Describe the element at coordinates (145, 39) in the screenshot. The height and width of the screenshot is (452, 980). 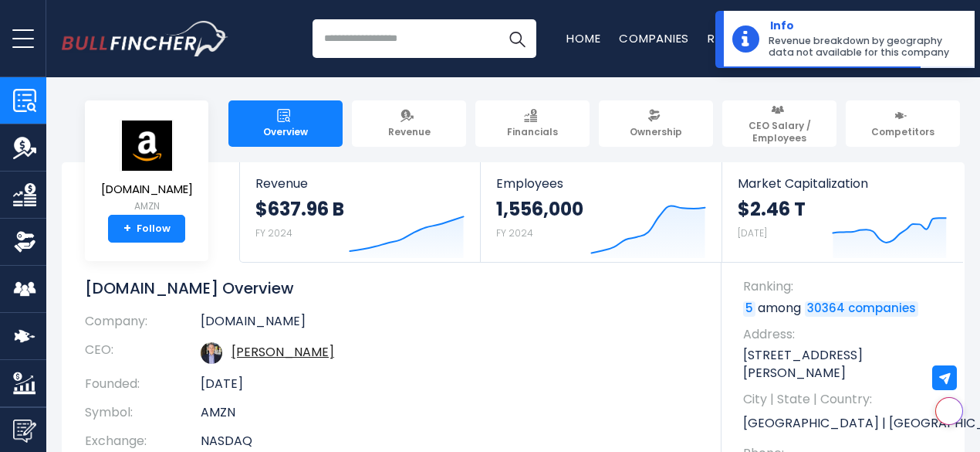
I see `img: Bullfincher logo` at that location.